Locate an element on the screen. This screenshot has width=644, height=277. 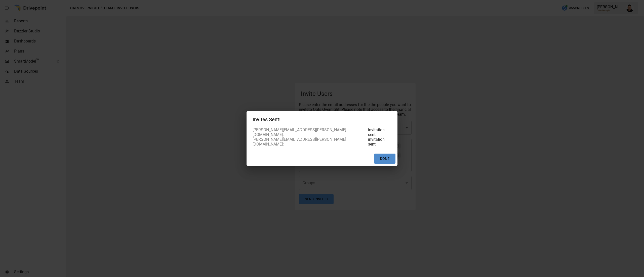
button: Done is located at coordinates (385, 159).